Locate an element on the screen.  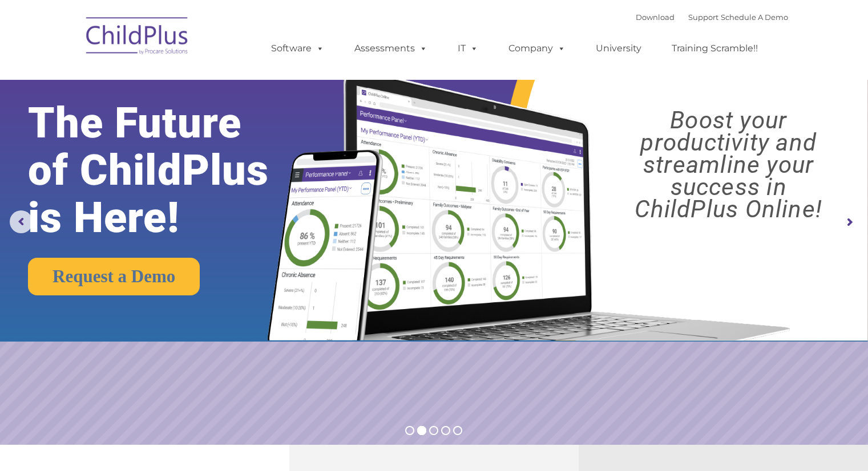
rs-layer: Boost your productivity and streamline your success in ChildPlus Online! is located at coordinates (728, 165).